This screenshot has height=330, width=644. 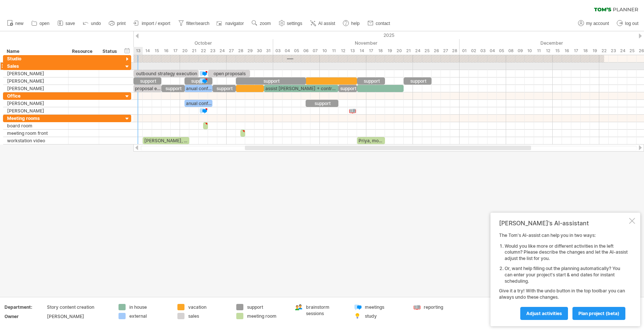 What do you see at coordinates (118, 23) in the screenshot?
I see `a: print` at bounding box center [118, 23].